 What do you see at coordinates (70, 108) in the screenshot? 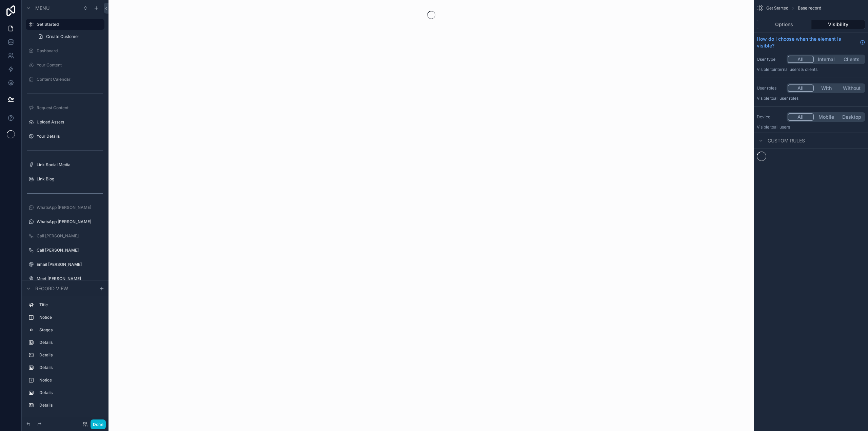
I see `a: Request Content` at bounding box center [70, 108].